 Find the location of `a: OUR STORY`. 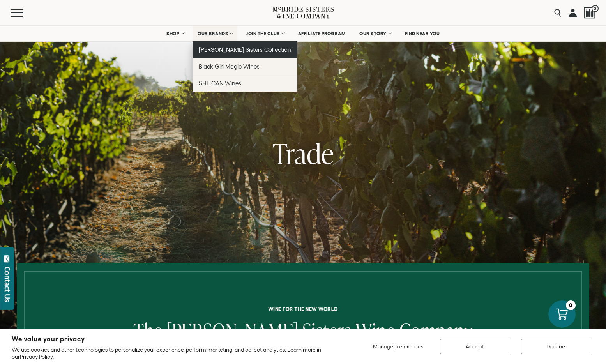

a: OUR STORY is located at coordinates (375, 34).